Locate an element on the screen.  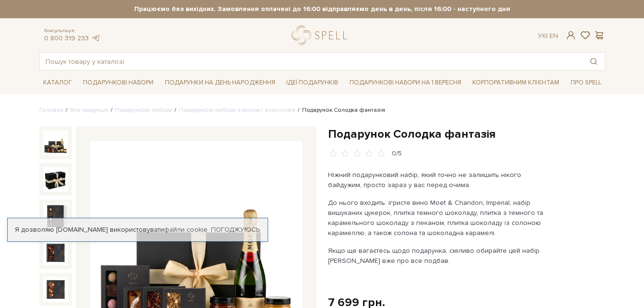
li: Подарунок Солодка фантазія is located at coordinates (340, 111).